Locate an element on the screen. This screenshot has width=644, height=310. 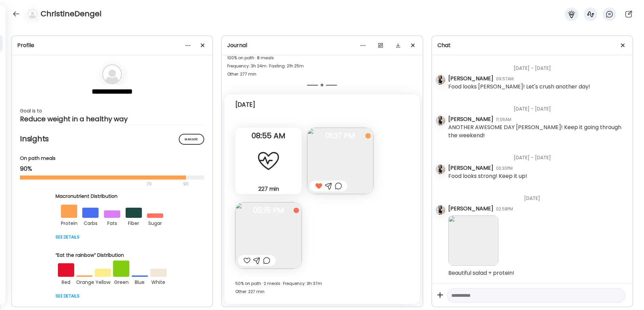
div: On path meals is located at coordinates (112, 158).